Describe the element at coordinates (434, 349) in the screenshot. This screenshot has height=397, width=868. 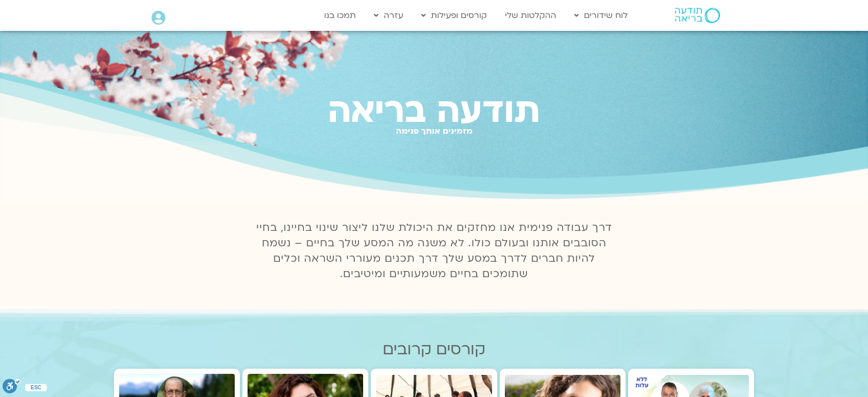
I see `h2: קורסים קרובים` at that location.